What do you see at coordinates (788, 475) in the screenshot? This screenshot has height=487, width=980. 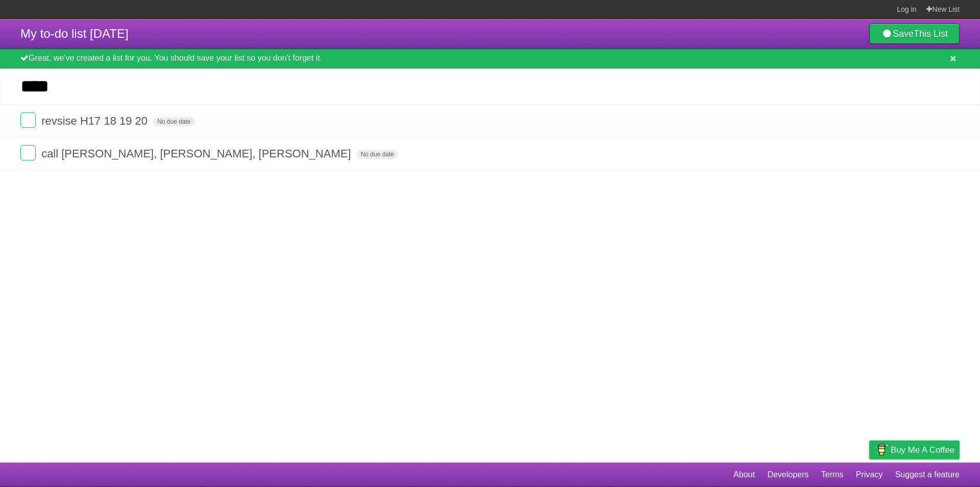 I see `a: Developers` at bounding box center [788, 475].